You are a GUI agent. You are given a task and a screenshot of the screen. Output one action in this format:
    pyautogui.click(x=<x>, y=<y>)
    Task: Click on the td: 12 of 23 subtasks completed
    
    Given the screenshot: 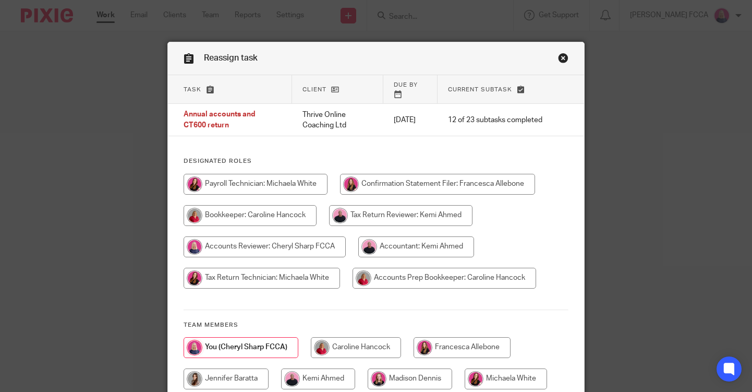 What is the action you would take?
    pyautogui.click(x=495, y=120)
    